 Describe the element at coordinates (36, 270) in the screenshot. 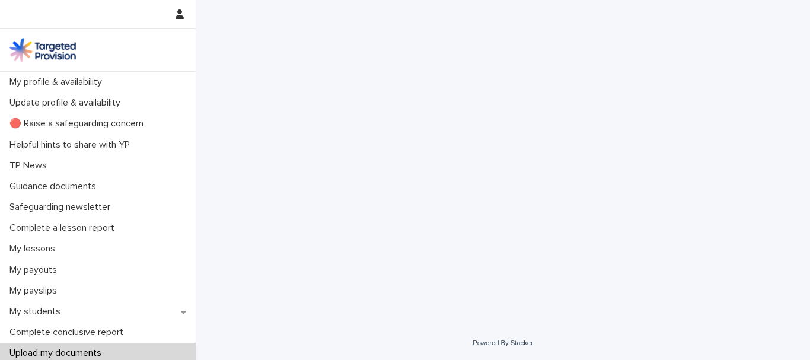

I see `p: My payouts` at that location.